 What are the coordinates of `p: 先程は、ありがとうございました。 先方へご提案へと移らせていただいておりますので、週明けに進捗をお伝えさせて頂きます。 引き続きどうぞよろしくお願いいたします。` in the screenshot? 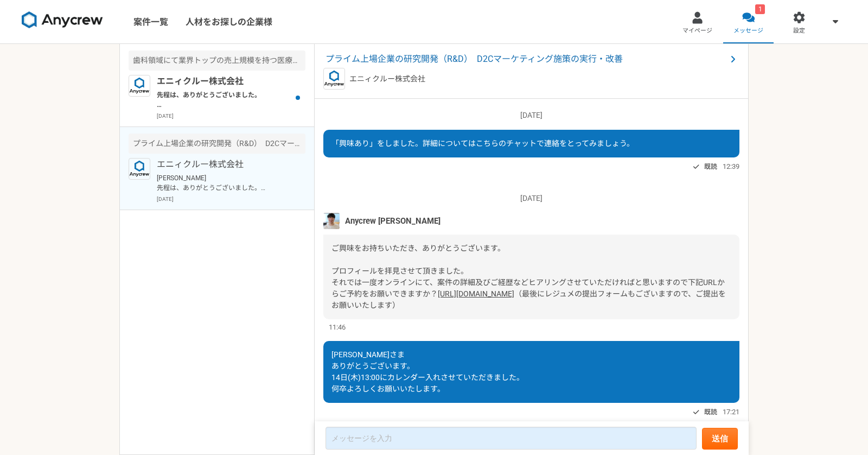 It's located at (223, 100).